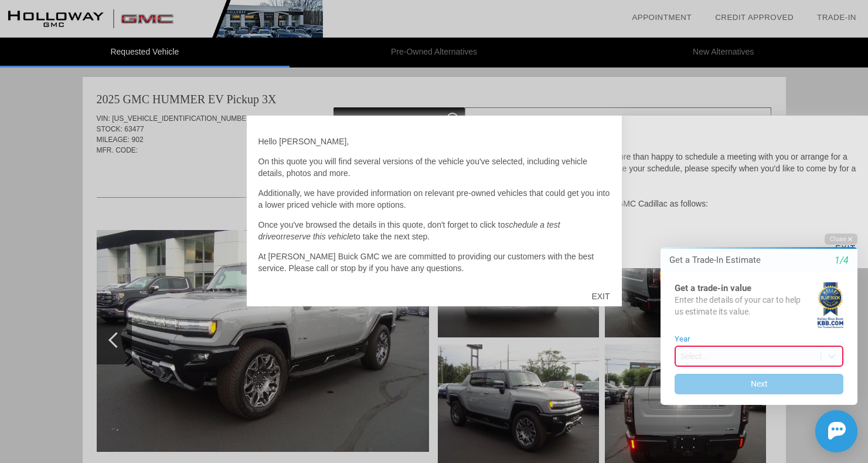 The height and width of the screenshot is (463, 868). I want to click on a: Appointment, so click(662, 17).